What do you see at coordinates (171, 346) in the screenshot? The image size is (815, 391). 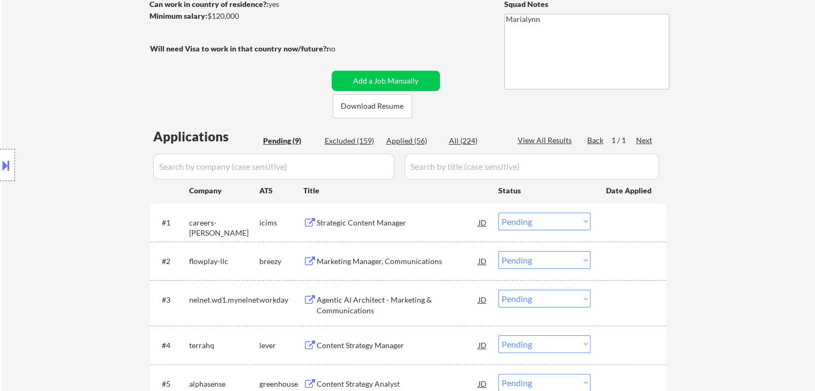 I see `div: #4` at bounding box center [171, 346].